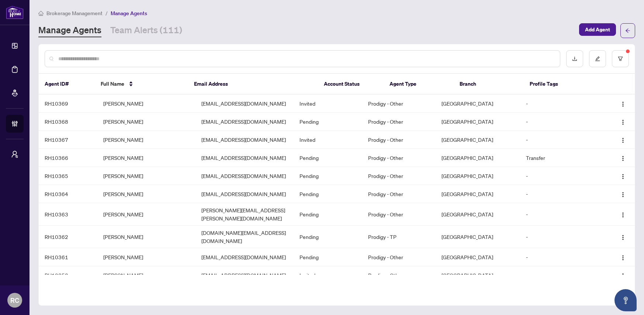  Describe the element at coordinates (621, 59) in the screenshot. I see `button: filter` at that location.